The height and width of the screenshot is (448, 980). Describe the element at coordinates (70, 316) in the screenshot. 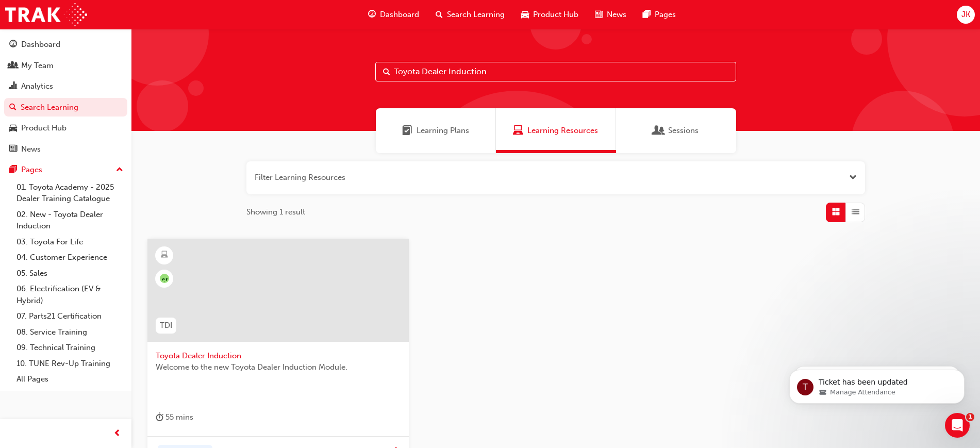

I see `a: 07. Parts21 Certification` at that location.